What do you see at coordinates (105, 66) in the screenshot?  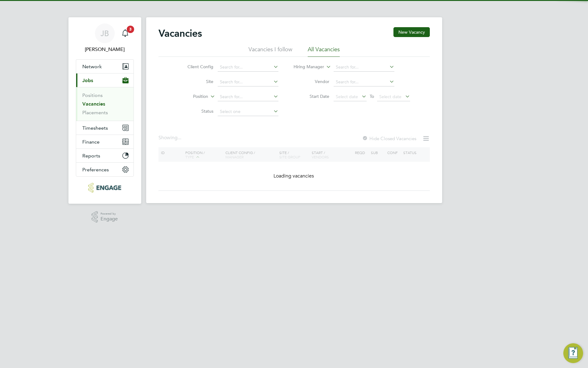 I see `button: Network` at bounding box center [105, 66].